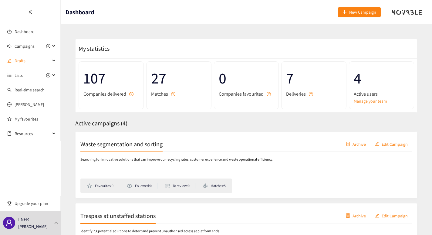  Describe the element at coordinates (296, 94) in the screenshot. I see `span: Deliveries` at that location.